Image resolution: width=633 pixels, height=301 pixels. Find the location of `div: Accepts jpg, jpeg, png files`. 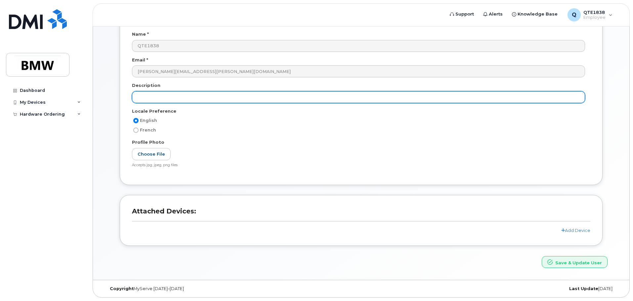

div: Accepts jpg, jpeg, png files is located at coordinates (358, 165).